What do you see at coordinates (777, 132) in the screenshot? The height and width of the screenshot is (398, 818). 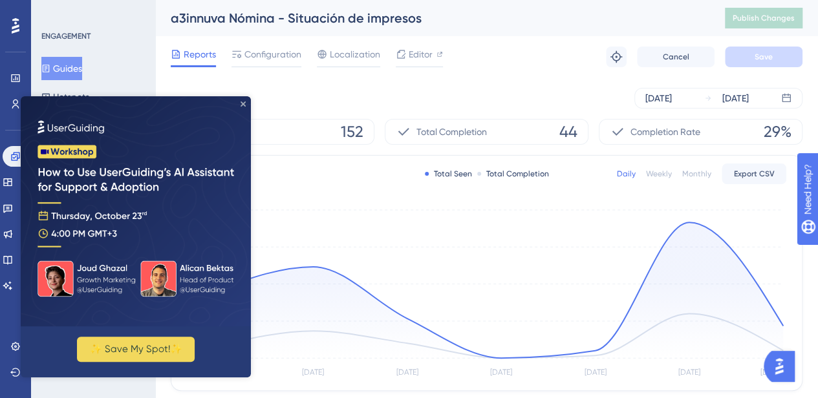 I see `span: 29%` at bounding box center [777, 132].